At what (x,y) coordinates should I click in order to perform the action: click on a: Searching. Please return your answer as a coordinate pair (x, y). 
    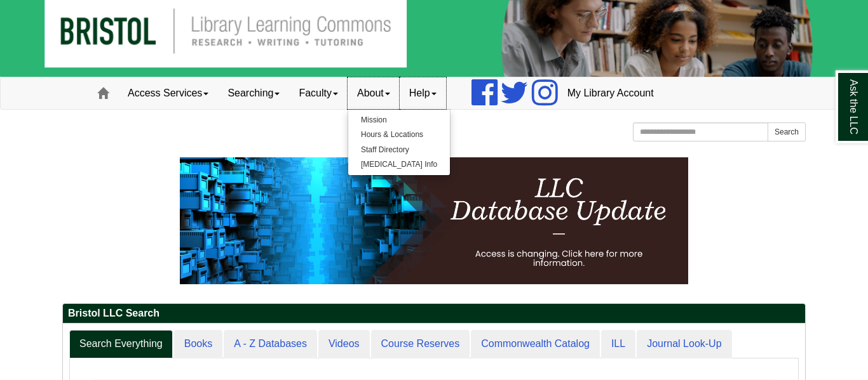
    Looking at the image, I should click on (253, 93).